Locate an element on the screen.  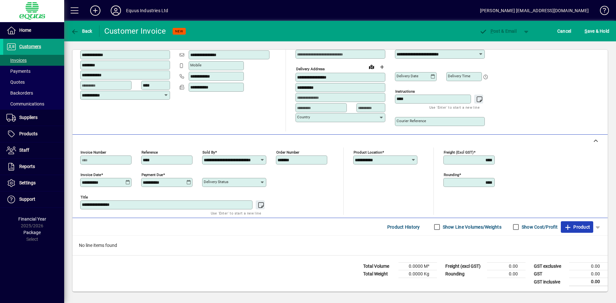
button: Product is located at coordinates (577, 227).